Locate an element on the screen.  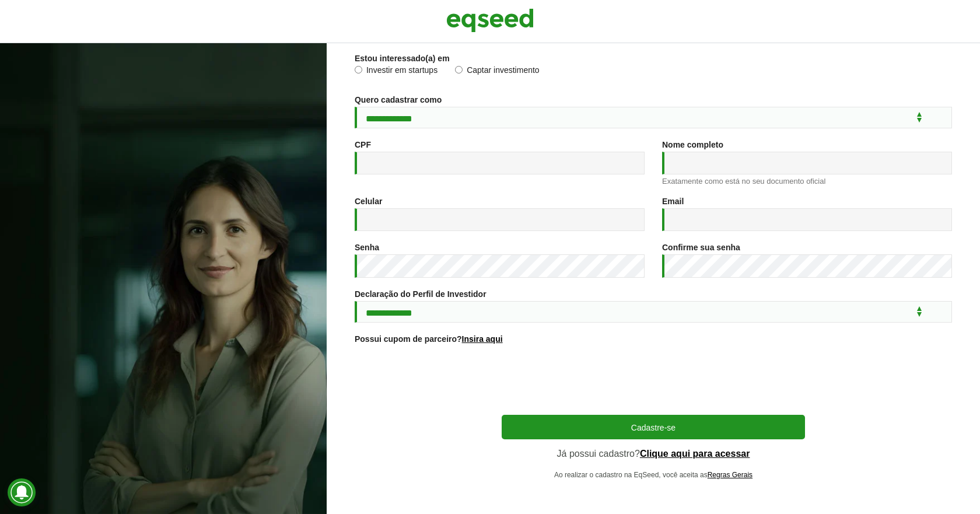
p: Ao realizar o cadastro na EqSeed, você aceita as is located at coordinates (653, 475).